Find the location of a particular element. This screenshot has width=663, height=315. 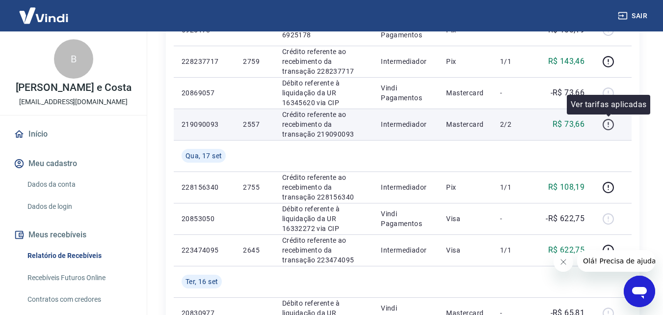

p: R$ 73,66 is located at coordinates (569, 124).